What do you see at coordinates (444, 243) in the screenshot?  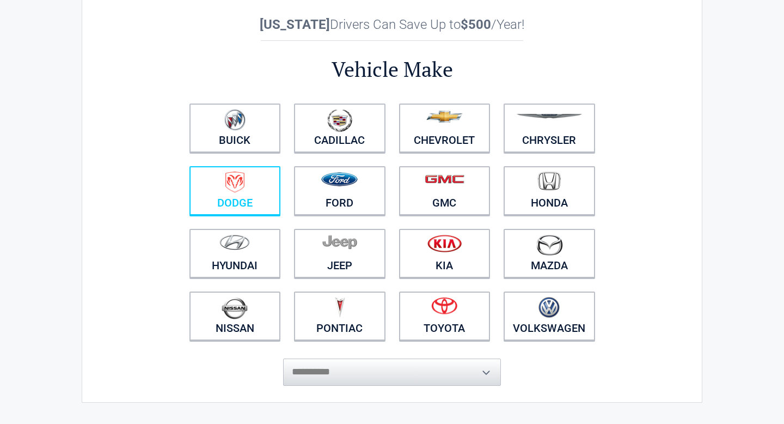 I see `img: kia` at bounding box center [444, 243].